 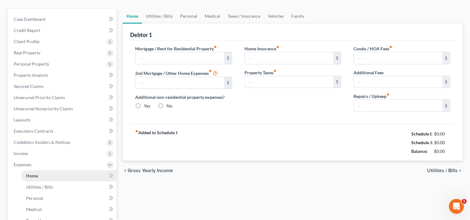 What do you see at coordinates (31, 64) in the screenshot?
I see `span: Personal Property` at bounding box center [31, 64].